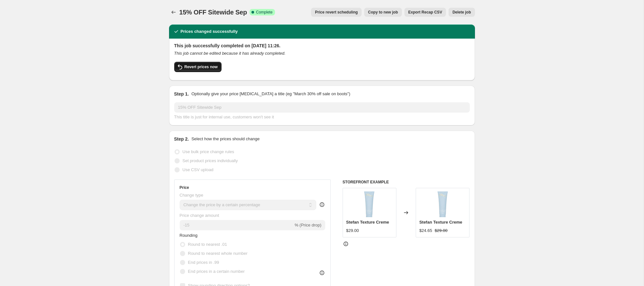 Image resolution: width=644 pixels, height=286 pixels. Describe the element at coordinates (406, 182) in the screenshot. I see `h6: STOREFRONT EXAMPLE` at that location.